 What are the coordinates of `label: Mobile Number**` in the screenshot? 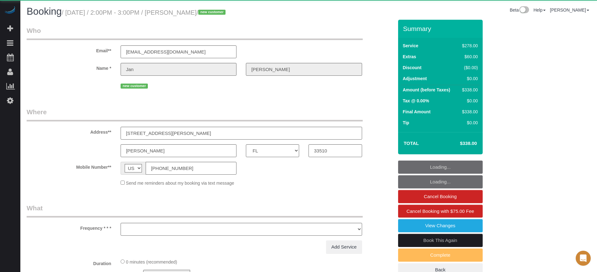 It's located at (69, 166).